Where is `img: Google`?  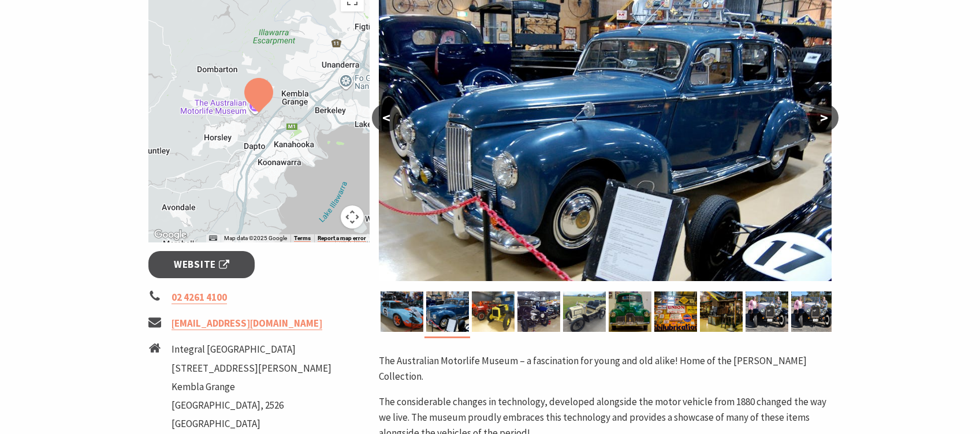 img: Google is located at coordinates (170, 235).